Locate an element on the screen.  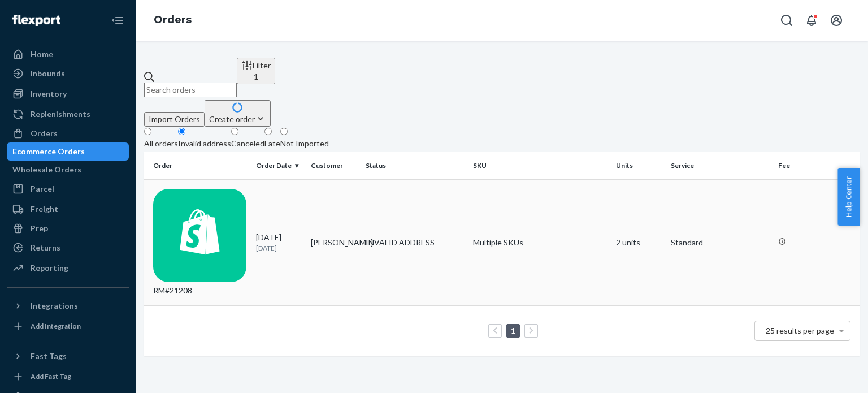
button: Open Search Box is located at coordinates (786, 20).